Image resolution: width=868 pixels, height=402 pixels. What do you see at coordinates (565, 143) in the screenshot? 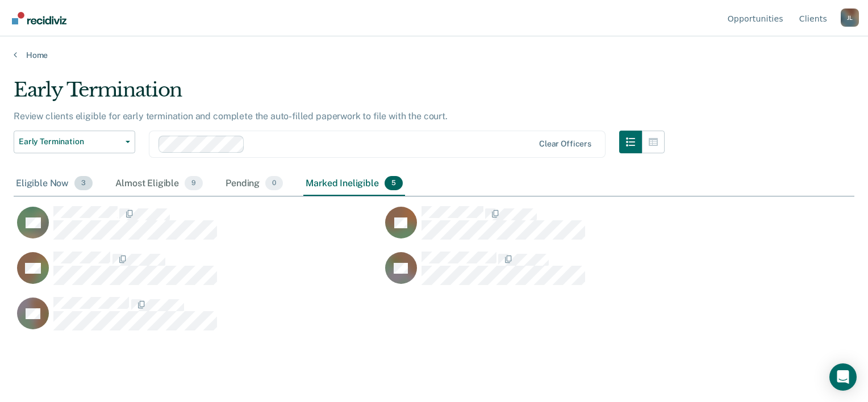
I see `div: Clear officers` at bounding box center [565, 143].